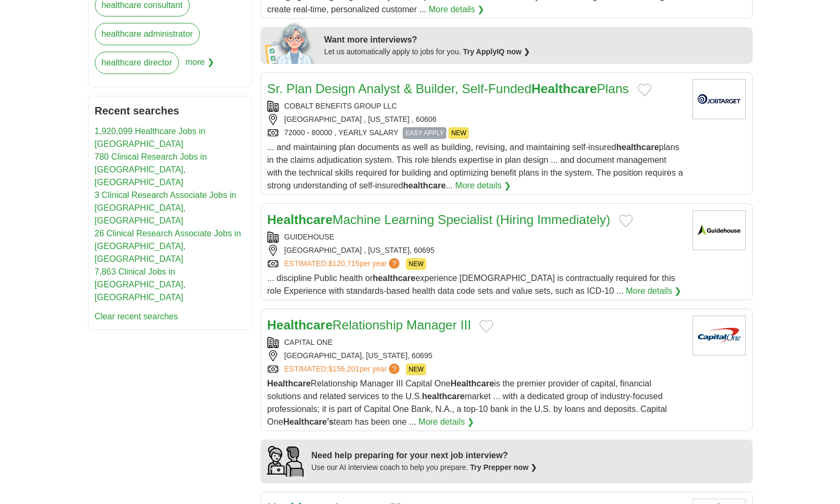  Describe the element at coordinates (308, 422) in the screenshot. I see `strong: Healthcare’s` at that location.